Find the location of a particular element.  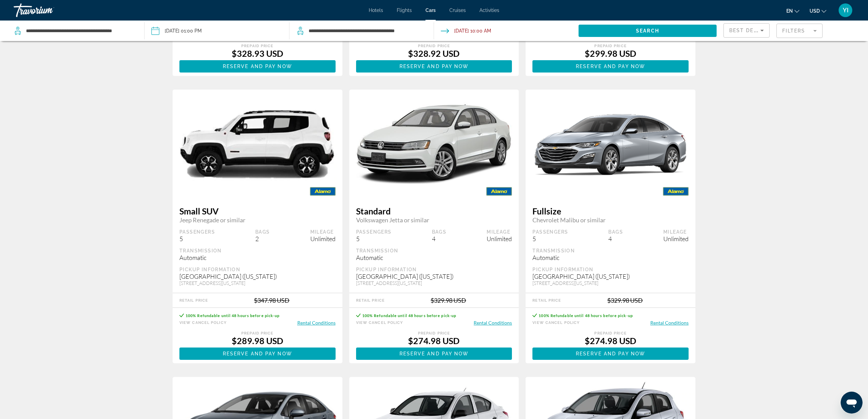

a: Activities is located at coordinates (490, 10).